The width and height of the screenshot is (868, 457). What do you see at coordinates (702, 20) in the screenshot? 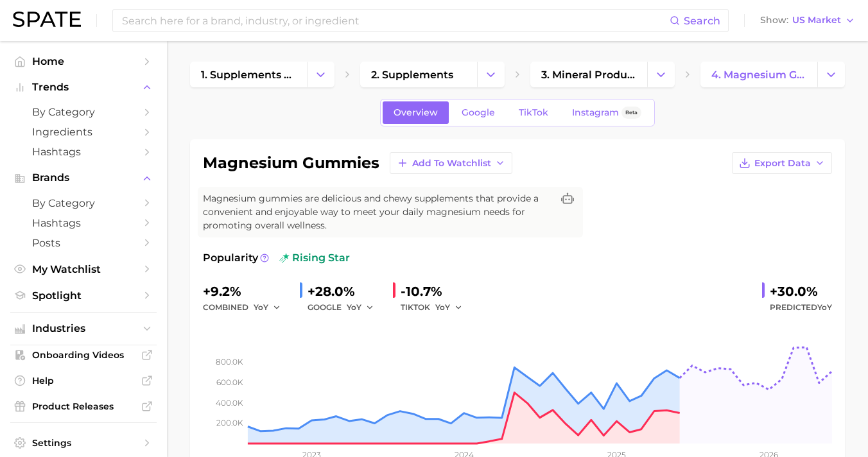
I see `span: Search` at bounding box center [702, 20].